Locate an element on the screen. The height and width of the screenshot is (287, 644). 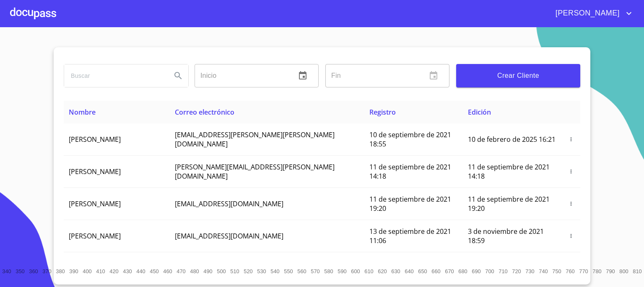
button: 710 is located at coordinates (503, 271).